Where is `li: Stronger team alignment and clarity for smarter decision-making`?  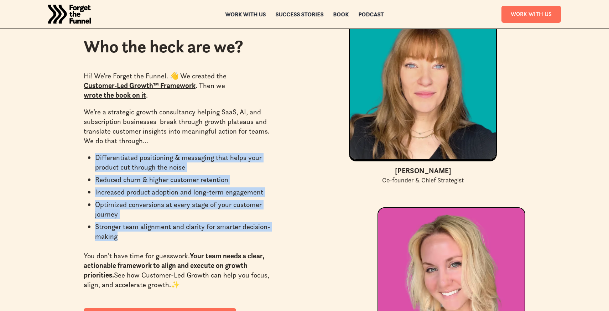
li: Stronger team alignment and clarity for smarter decision-making is located at coordinates (187, 231).